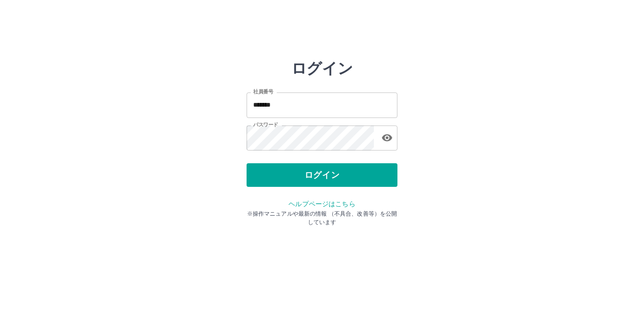 This screenshot has width=644, height=310. Describe the element at coordinates (322, 175) in the screenshot. I see `button: ログイン` at that location.